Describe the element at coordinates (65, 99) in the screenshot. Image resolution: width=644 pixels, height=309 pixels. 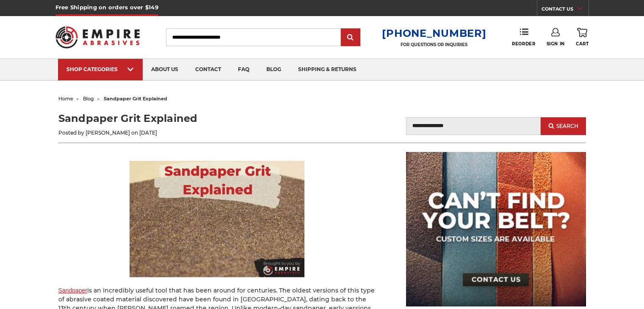
I see `a: home` at that location.